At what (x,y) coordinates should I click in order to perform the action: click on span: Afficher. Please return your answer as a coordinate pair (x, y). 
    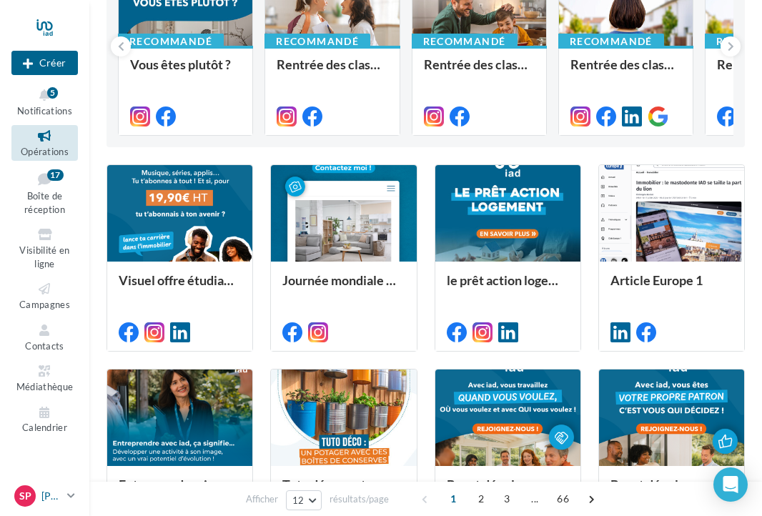
    Looking at the image, I should click on (261, 499).